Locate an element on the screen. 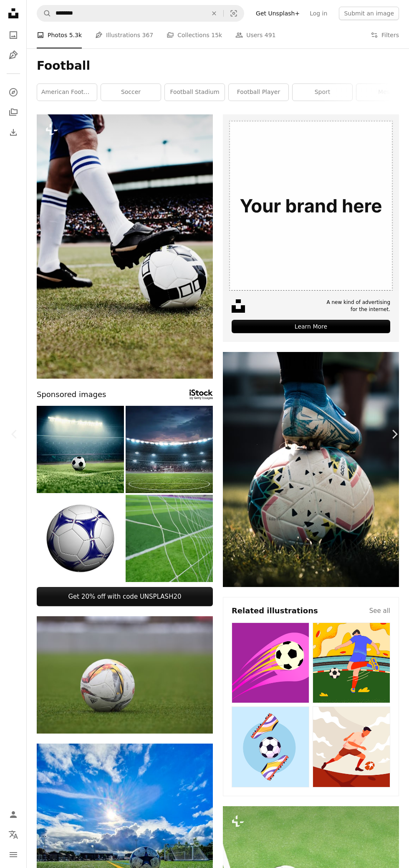  a: Log in is located at coordinates (318, 13).